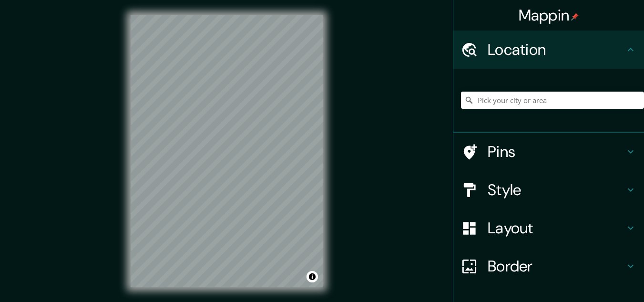 The image size is (644, 302). Describe the element at coordinates (549, 50) in the screenshot. I see `div: Location` at that location.